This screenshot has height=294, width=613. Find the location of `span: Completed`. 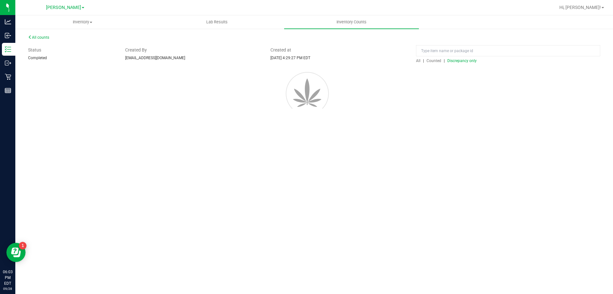

span: Completed is located at coordinates (37, 58).